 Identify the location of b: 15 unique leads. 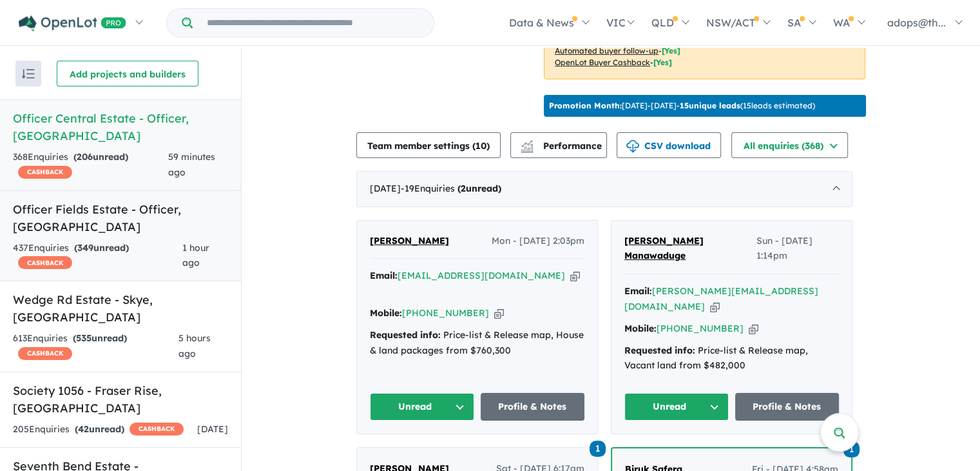
(710, 105).